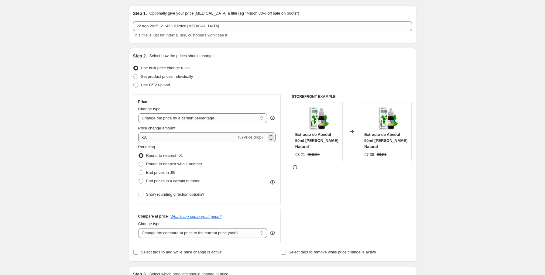  What do you see at coordinates (157, 128) in the screenshot?
I see `span: Price change amount` at bounding box center [157, 128].